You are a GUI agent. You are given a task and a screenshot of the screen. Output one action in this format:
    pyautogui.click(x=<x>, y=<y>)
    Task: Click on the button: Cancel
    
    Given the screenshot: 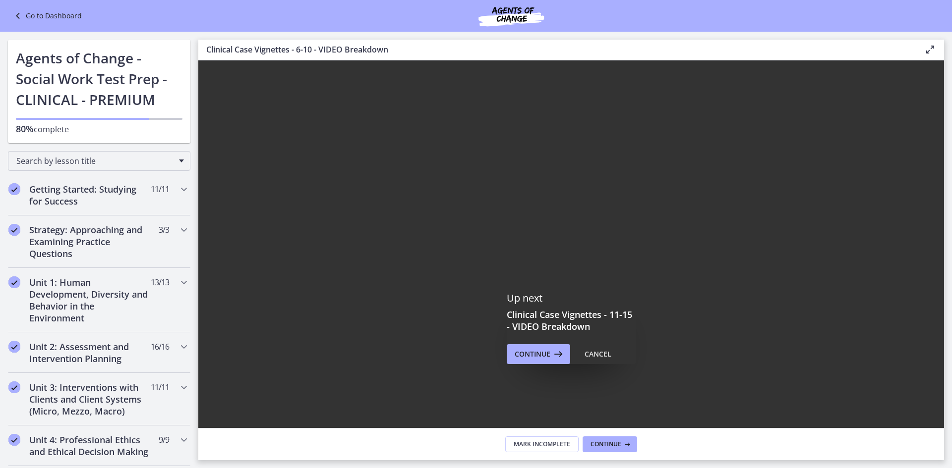 What is the action you would take?
    pyautogui.click(x=598, y=354)
    